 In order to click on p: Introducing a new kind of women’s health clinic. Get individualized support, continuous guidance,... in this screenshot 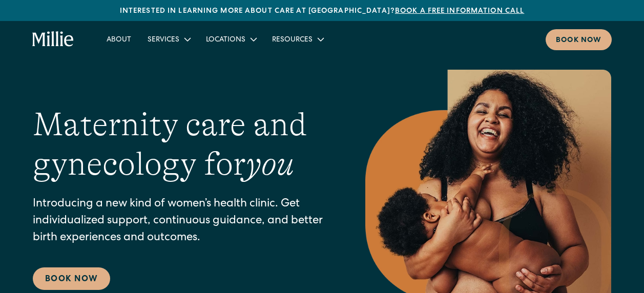, I will do `click(178, 221)`.